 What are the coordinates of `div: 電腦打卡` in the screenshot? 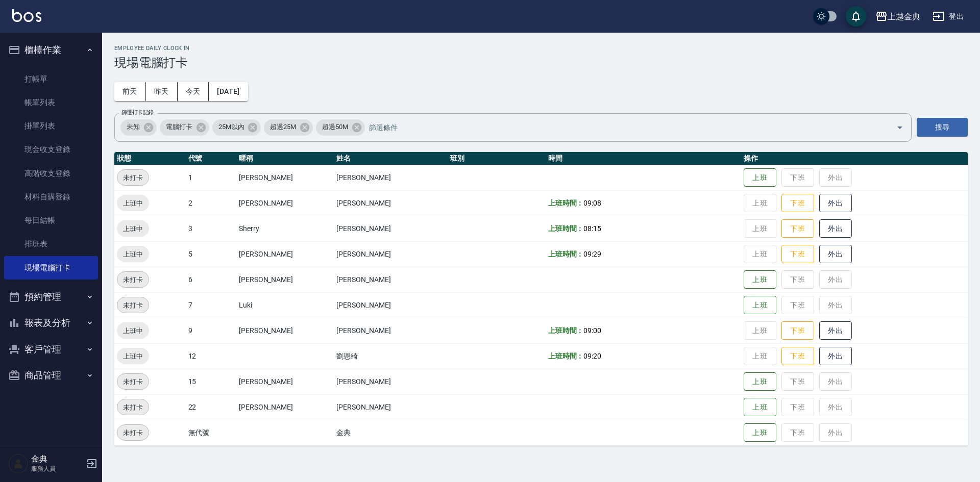 It's located at (184, 127).